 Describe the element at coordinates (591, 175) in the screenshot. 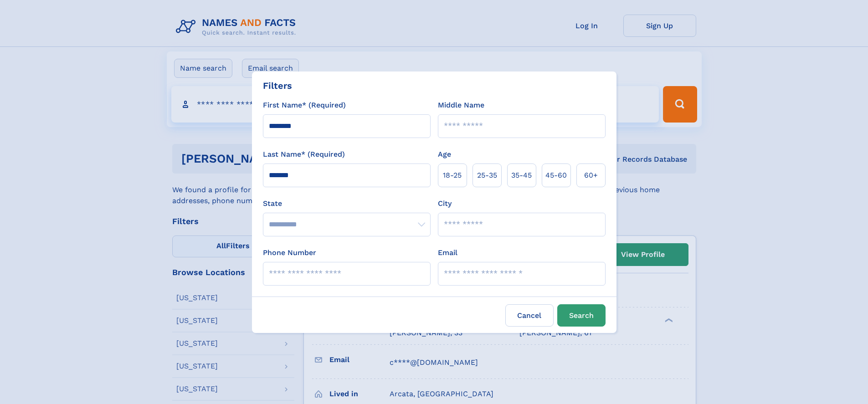

I see `span: 60+` at that location.